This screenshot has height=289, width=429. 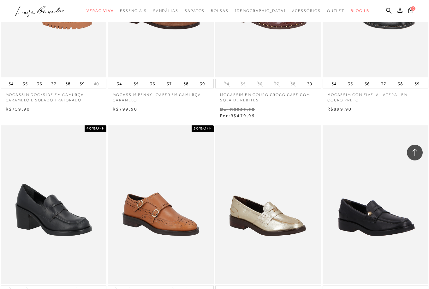 I want to click on a: MOCASSIM EM COURO CROCO CAFÉ COM SOLA DE REBITES, so click(x=268, y=96).